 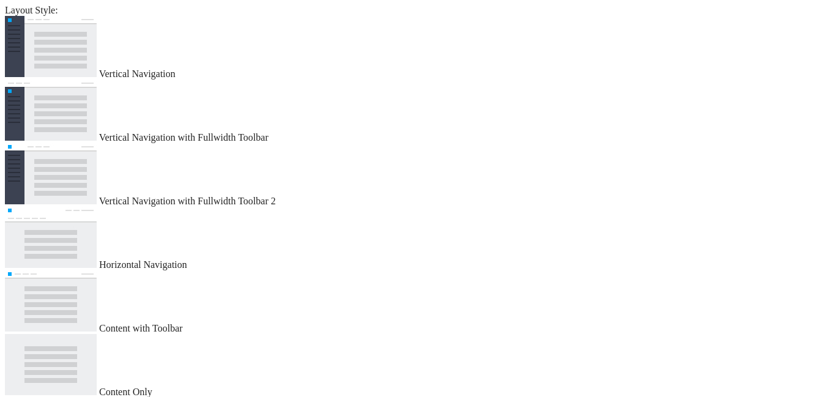 I want to click on span: Vertical Navigation with Fullwidth Toolbar, so click(x=184, y=137).